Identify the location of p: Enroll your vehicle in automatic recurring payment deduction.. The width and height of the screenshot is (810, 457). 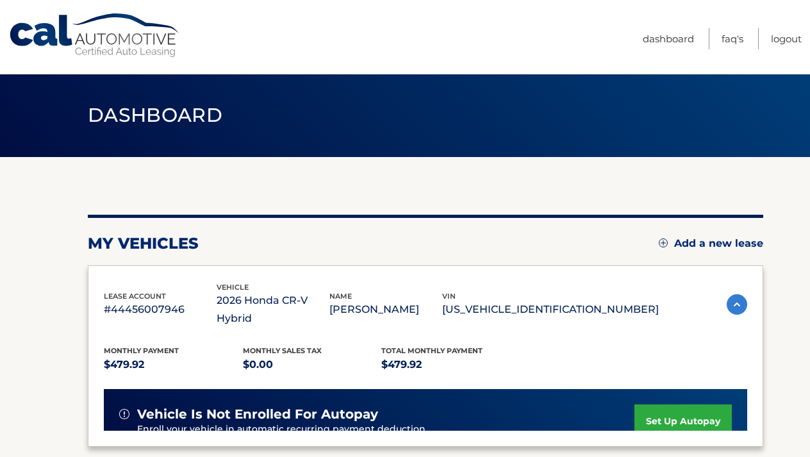
(386, 429).